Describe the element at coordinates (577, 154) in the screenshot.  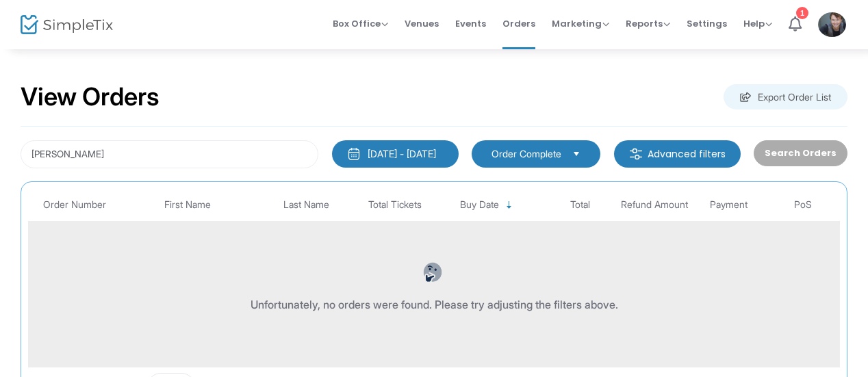
I see `button: Select` at that location.